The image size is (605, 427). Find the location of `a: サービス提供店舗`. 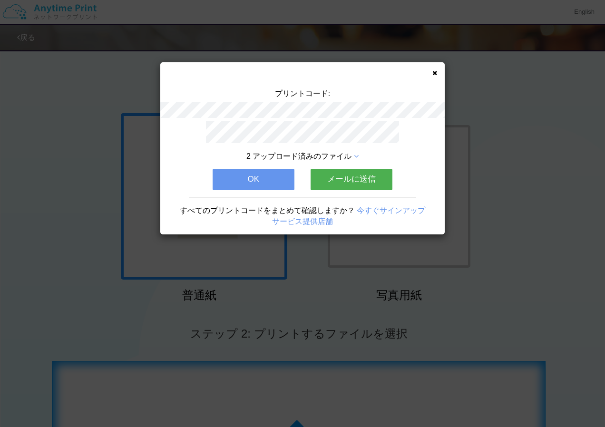

a: サービス提供店舗 is located at coordinates (302, 221).